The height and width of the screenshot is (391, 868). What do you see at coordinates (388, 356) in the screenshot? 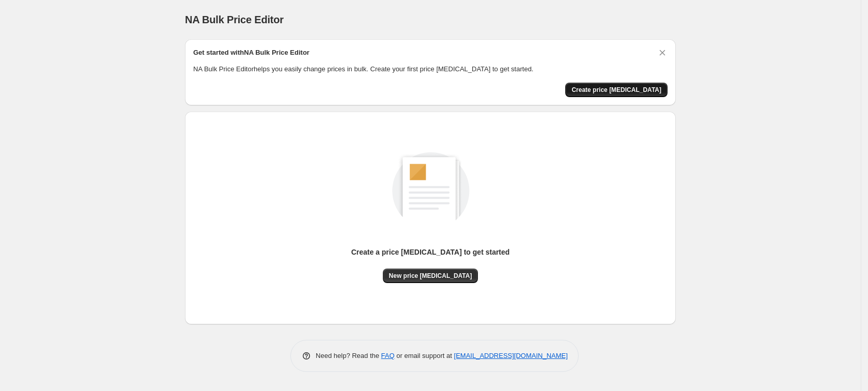
I see `a: FAQ` at bounding box center [388, 356].